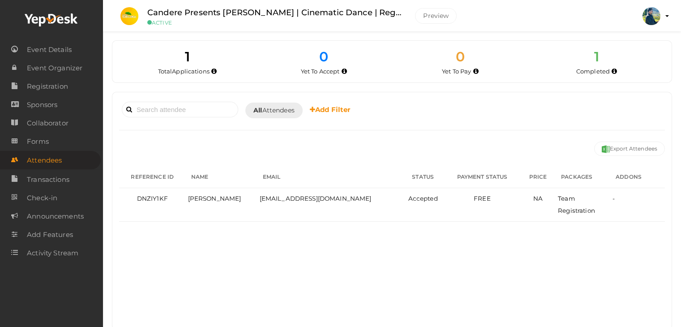  What do you see at coordinates (47, 86) in the screenshot?
I see `span: Registration` at bounding box center [47, 86].